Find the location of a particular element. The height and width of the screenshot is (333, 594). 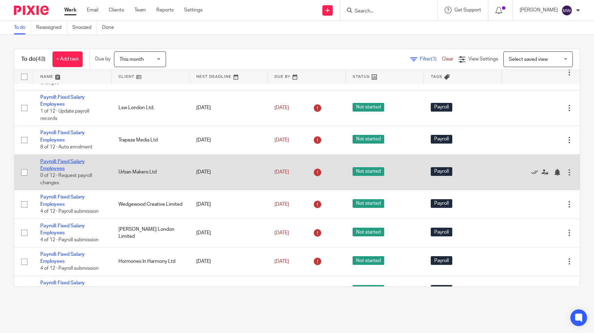

a: Done is located at coordinates (110, 27).